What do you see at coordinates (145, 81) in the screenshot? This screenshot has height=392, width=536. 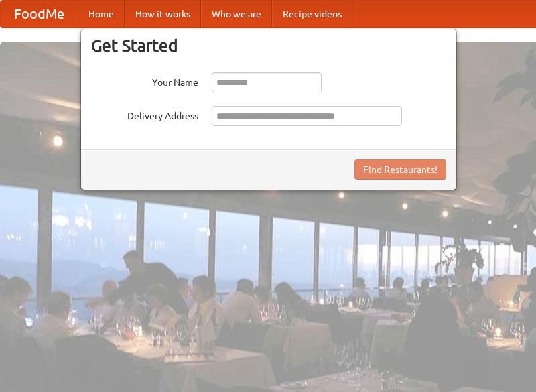 I see `label: Your Name` at bounding box center [145, 81].